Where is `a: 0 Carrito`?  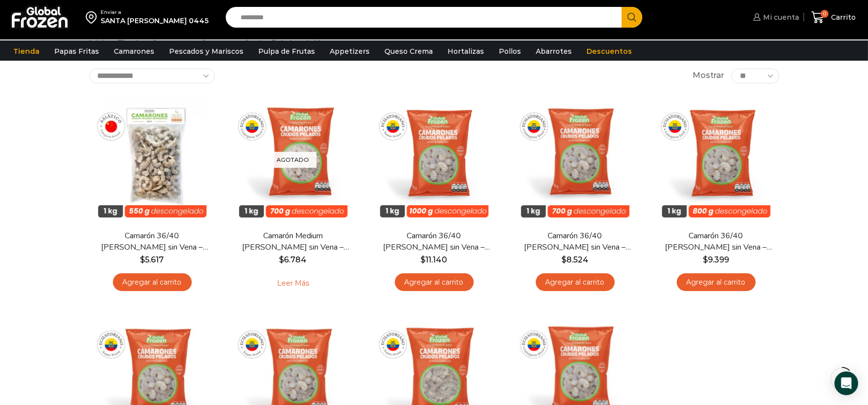
a: 0 Carrito is located at coordinates (833, 17).